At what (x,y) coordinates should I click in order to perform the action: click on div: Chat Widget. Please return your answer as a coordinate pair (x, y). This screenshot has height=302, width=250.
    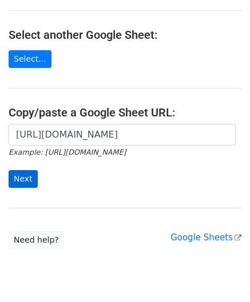
    Looking at the image, I should click on (221, 275).